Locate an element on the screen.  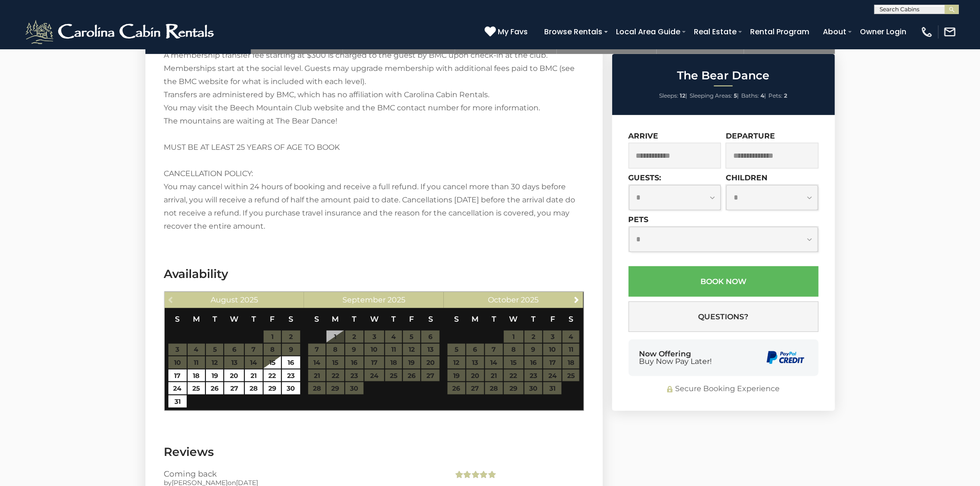
label: Departure is located at coordinates (750, 136).